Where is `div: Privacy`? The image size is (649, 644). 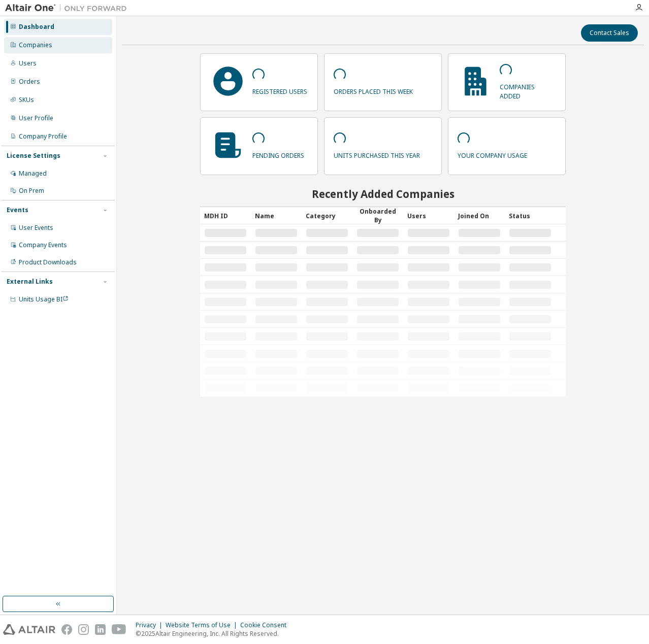 div: Privacy is located at coordinates (150, 625).